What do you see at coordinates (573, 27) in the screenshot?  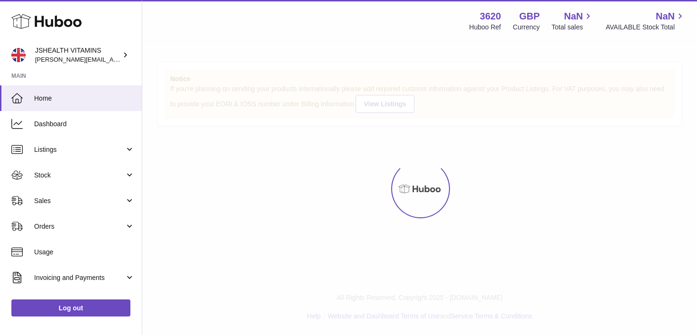 I see `span: Total sales` at bounding box center [573, 27].